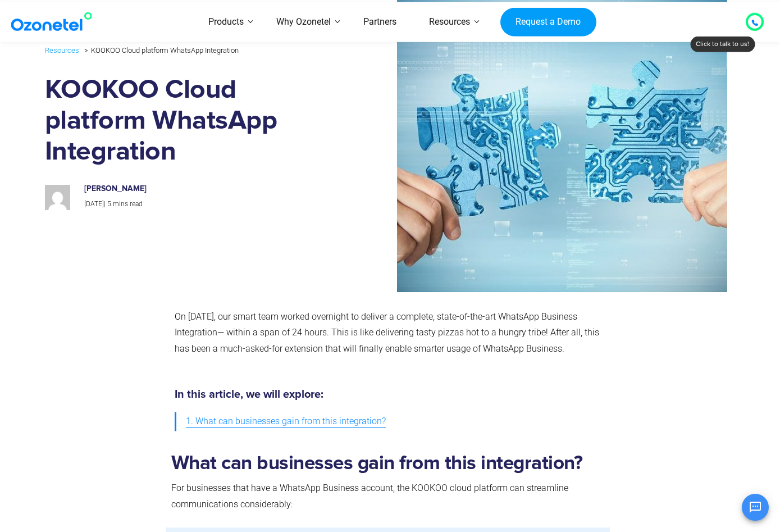 This screenshot has height=532, width=780. I want to click on span: 5, so click(109, 204).